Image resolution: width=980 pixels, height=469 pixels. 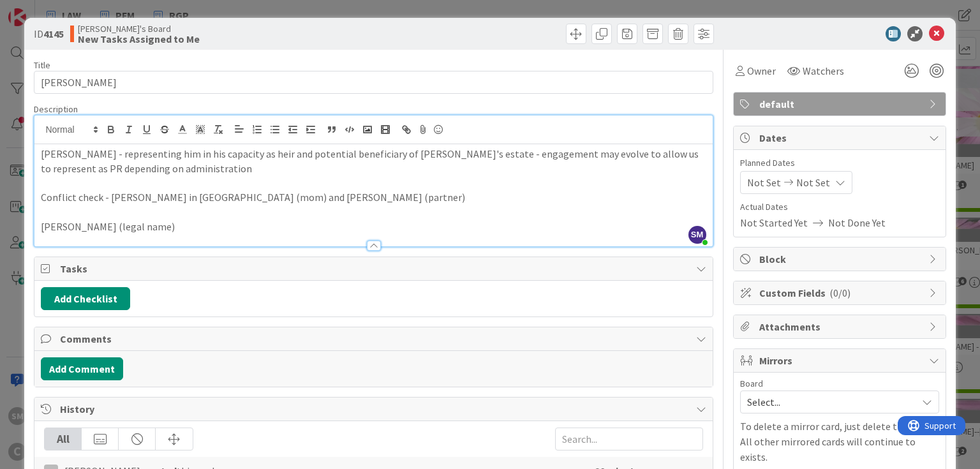 I want to click on b: New Tasks Assigned to Me, so click(x=138, y=39).